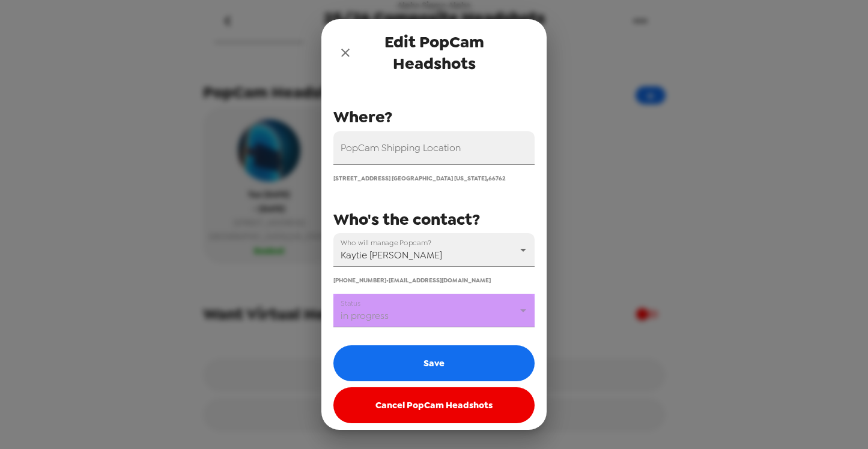 Image resolution: width=868 pixels, height=449 pixels. I want to click on button: Save, so click(433, 364).